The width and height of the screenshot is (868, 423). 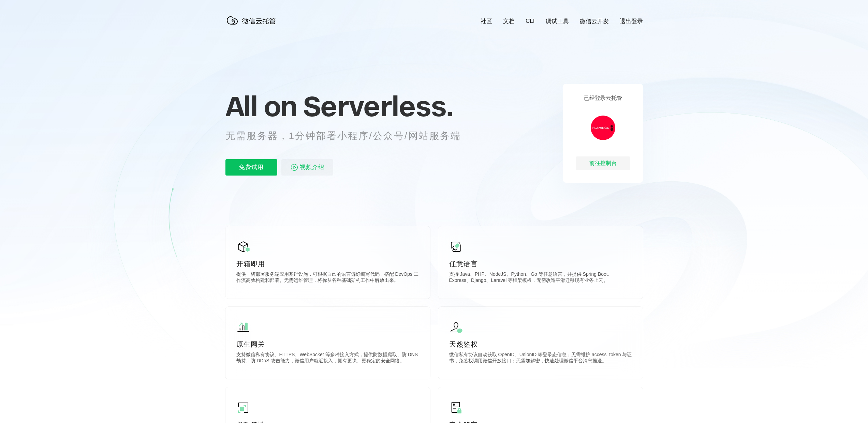 What do you see at coordinates (603, 163) in the screenshot?
I see `div: 前往控制台` at bounding box center [603, 163].